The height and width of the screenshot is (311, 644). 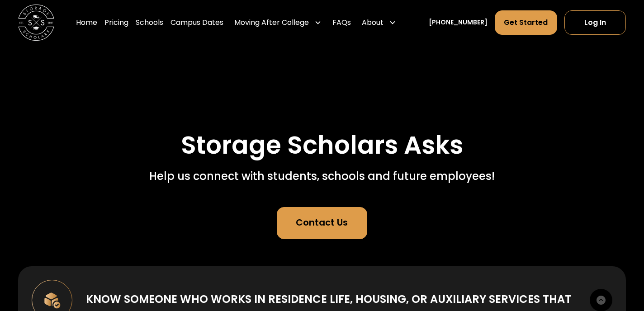 What do you see at coordinates (116, 22) in the screenshot?
I see `a: Pricing` at bounding box center [116, 22].